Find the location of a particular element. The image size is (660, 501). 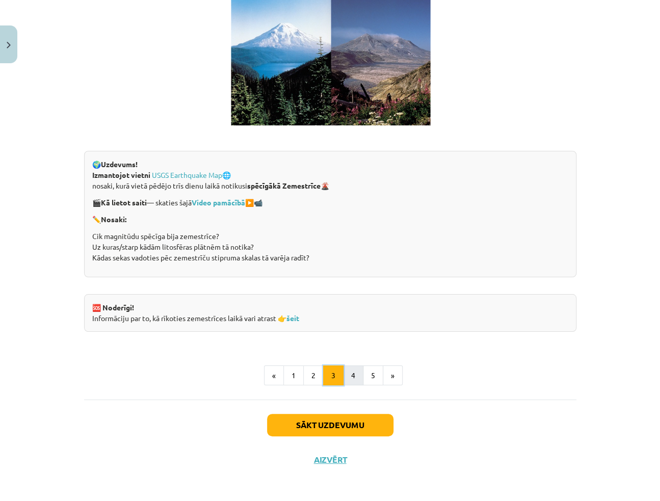

p: 🌐 nosaki, kurā vietā pēdējo trīs dienu laikā notikusi 🌋 is located at coordinates (330, 180).